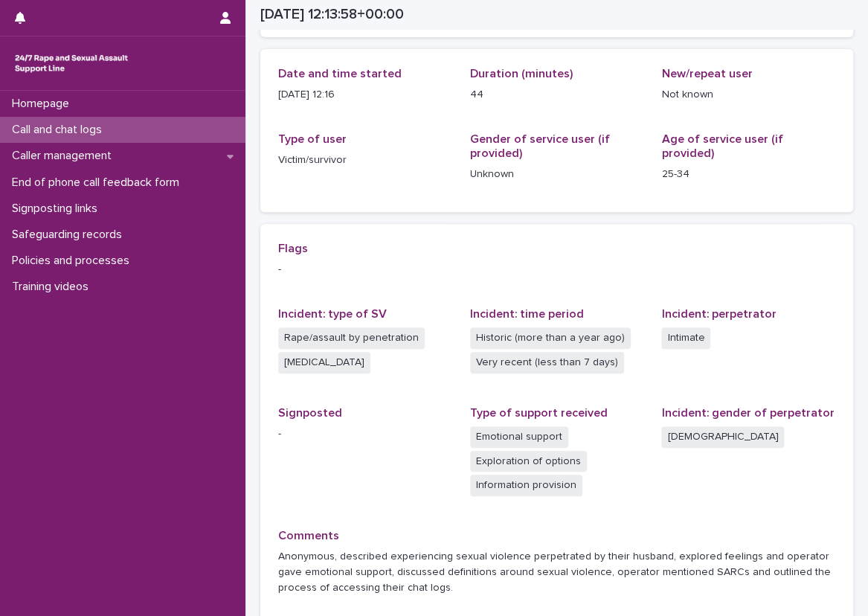 Image resolution: width=868 pixels, height=616 pixels. What do you see at coordinates (557, 94) in the screenshot?
I see `p: 44` at bounding box center [557, 94].